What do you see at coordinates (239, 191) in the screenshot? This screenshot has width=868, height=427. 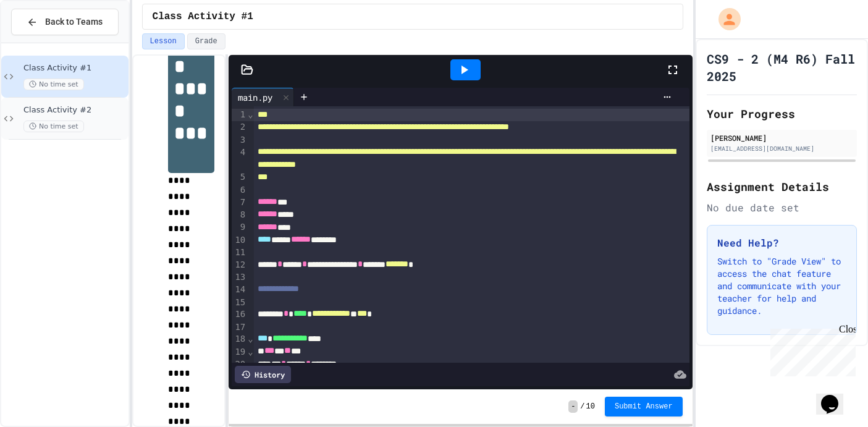 I see `div: 6` at bounding box center [239, 191].